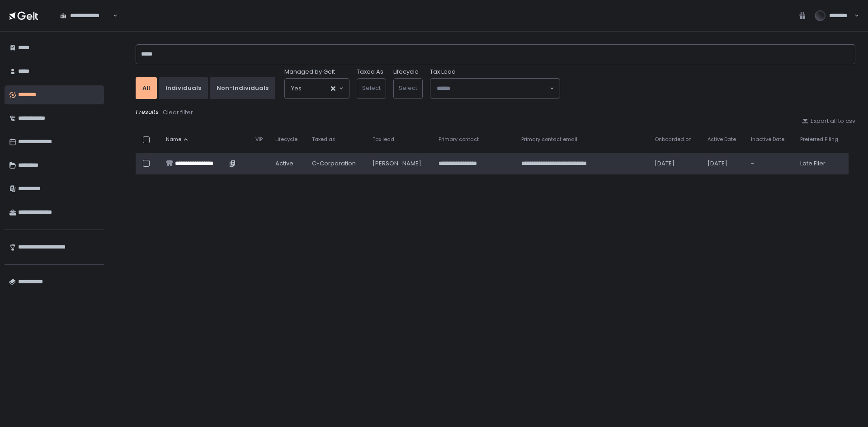  What do you see at coordinates (296, 89) in the screenshot?
I see `span: Yes` at bounding box center [296, 89].